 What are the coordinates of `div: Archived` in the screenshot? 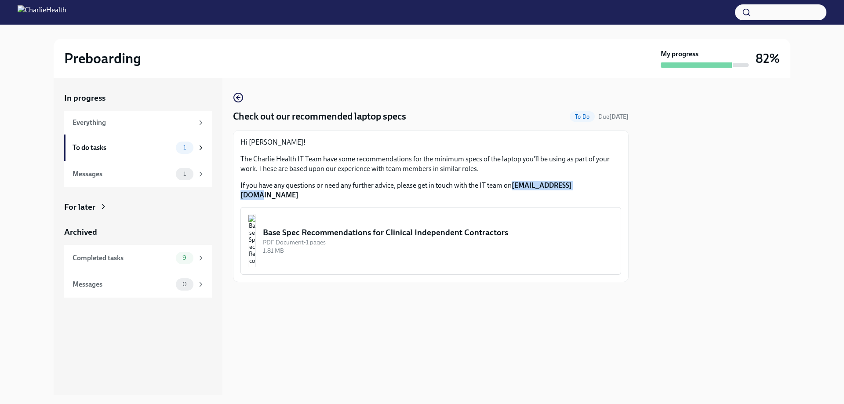 It's located at (138, 232).